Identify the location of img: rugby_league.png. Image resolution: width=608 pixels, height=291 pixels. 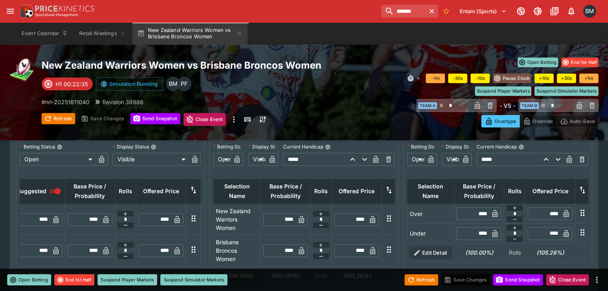
(22, 70).